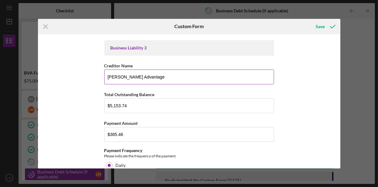 The height and width of the screenshot is (187, 378). I want to click on h6: Custom Form, so click(189, 26).